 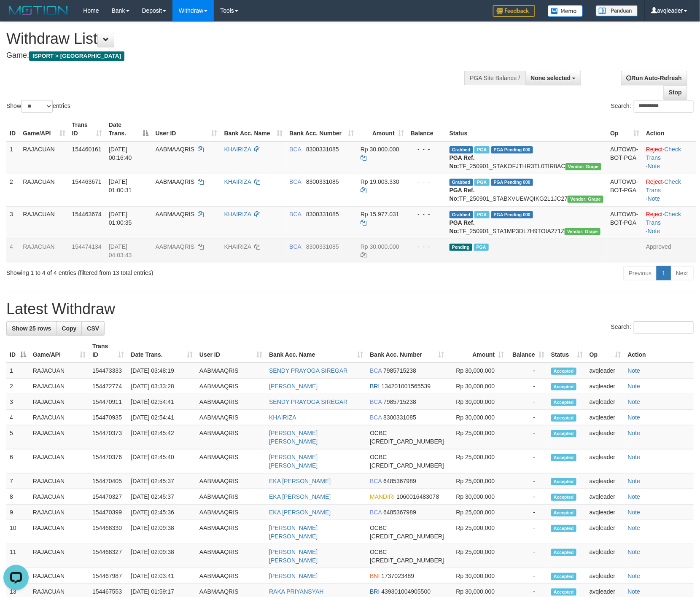 What do you see at coordinates (108, 497) in the screenshot?
I see `td: 154470327` at bounding box center [108, 497].